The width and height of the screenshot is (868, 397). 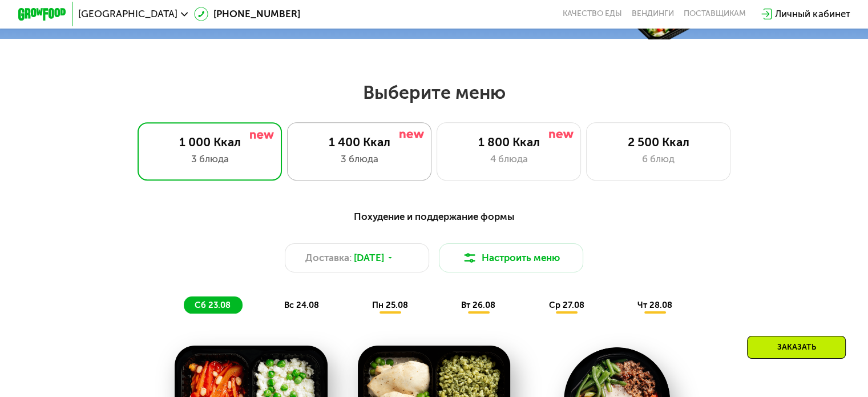 I want to click on div: 1 800 Ккал, so click(x=508, y=142).